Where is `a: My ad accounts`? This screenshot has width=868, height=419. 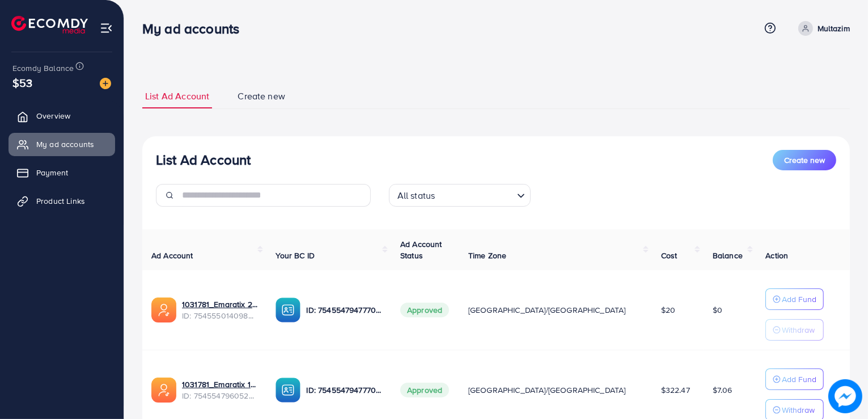
a: My ad accounts is located at coordinates (62, 144).